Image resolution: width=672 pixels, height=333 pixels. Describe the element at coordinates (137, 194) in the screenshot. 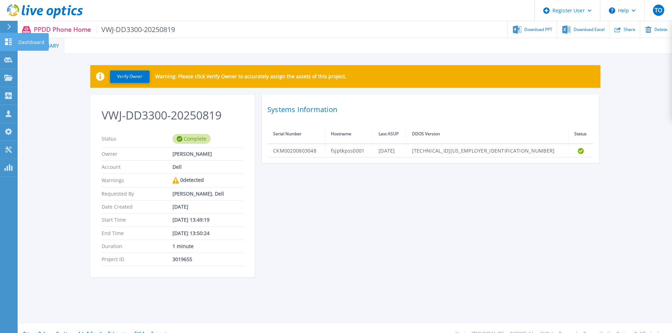

I see `p: Requested By` at that location.